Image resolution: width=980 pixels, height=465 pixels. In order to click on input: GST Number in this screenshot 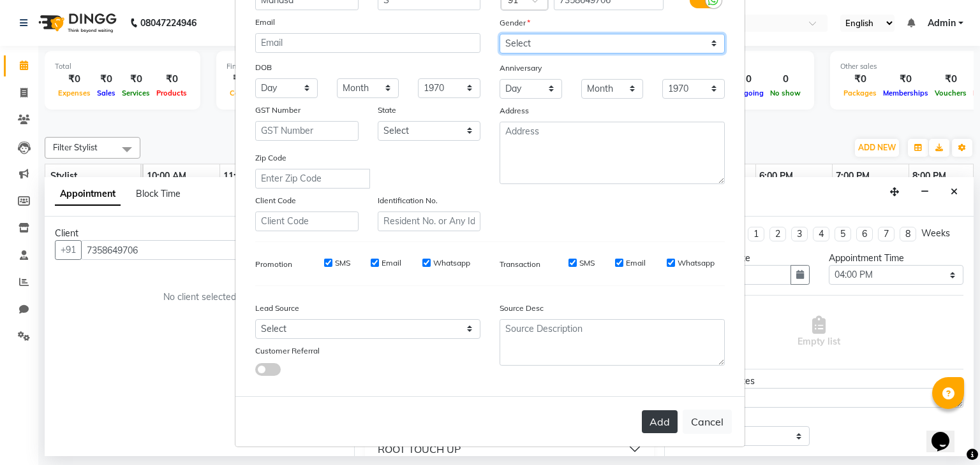, I will do `click(306, 131)`.